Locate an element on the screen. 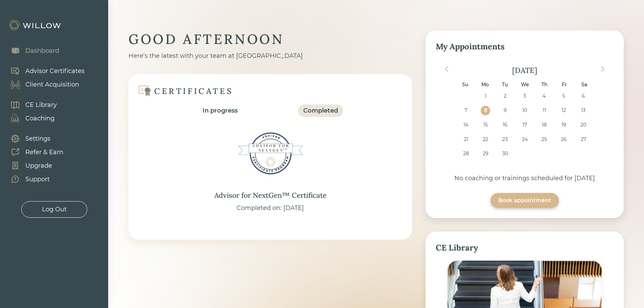 This screenshot has height=308, width=644. div: Book appointment is located at coordinates (525, 201).